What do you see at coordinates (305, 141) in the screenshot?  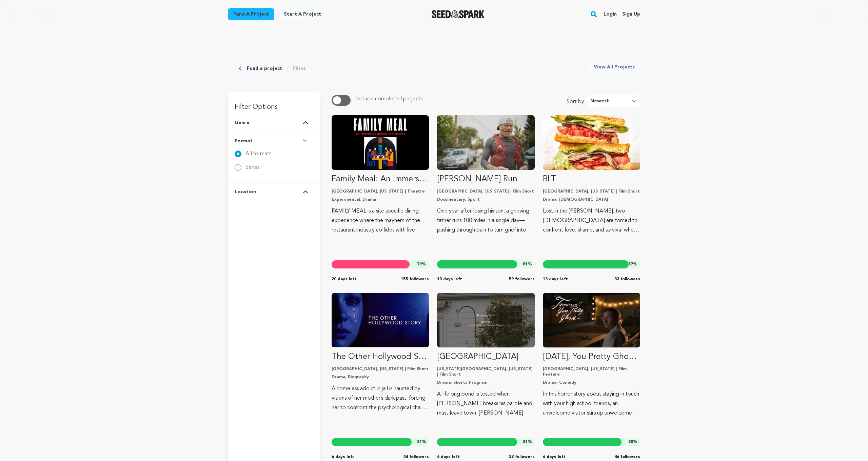 I see `img: Seed&Spark Arrow Down Icon` at bounding box center [305, 141].